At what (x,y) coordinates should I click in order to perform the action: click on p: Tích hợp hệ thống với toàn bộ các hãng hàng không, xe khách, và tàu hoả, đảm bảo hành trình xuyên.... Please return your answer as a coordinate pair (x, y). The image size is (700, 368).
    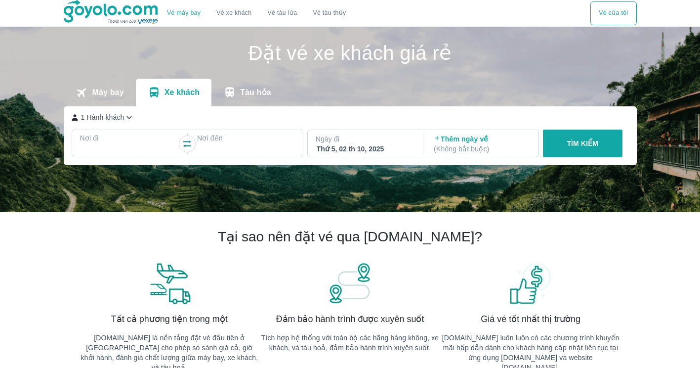
    Looking at the image, I should click on (350, 343).